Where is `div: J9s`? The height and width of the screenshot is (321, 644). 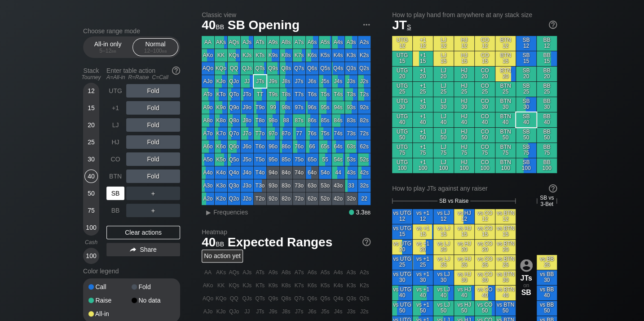
div: J9s is located at coordinates (273, 81).